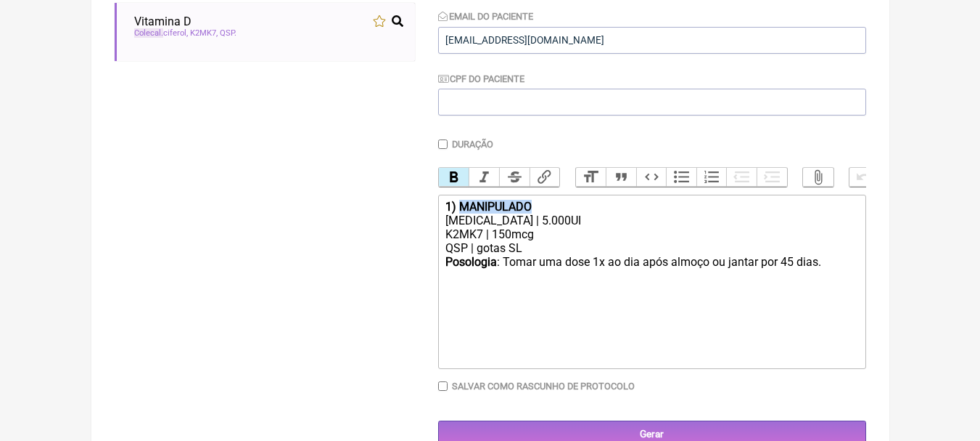  What do you see at coordinates (652, 177) in the screenshot?
I see `button: Code` at bounding box center [652, 177].